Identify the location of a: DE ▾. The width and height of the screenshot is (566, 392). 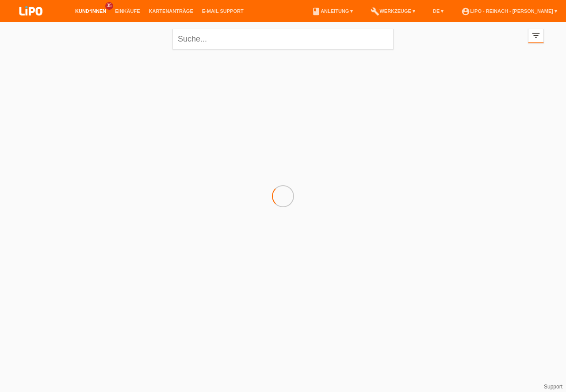
(438, 11).